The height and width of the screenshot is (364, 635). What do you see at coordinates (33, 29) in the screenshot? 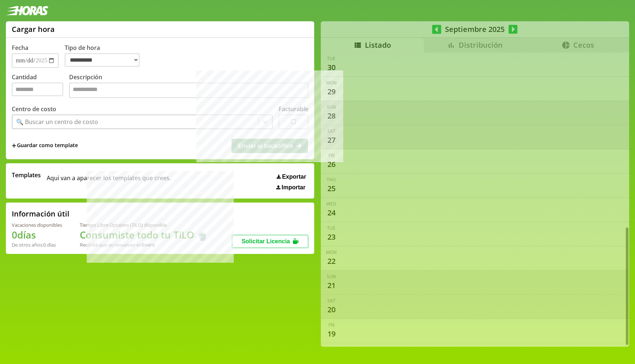
I see `h1: Cargar hora` at bounding box center [33, 29].